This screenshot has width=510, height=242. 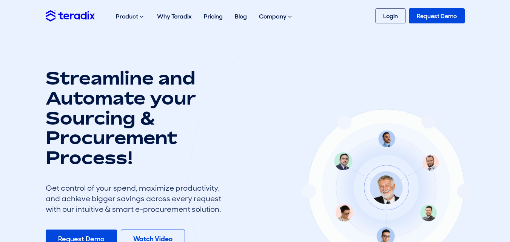 What do you see at coordinates (70, 15) in the screenshot?
I see `img: Teradix logo` at bounding box center [70, 15].